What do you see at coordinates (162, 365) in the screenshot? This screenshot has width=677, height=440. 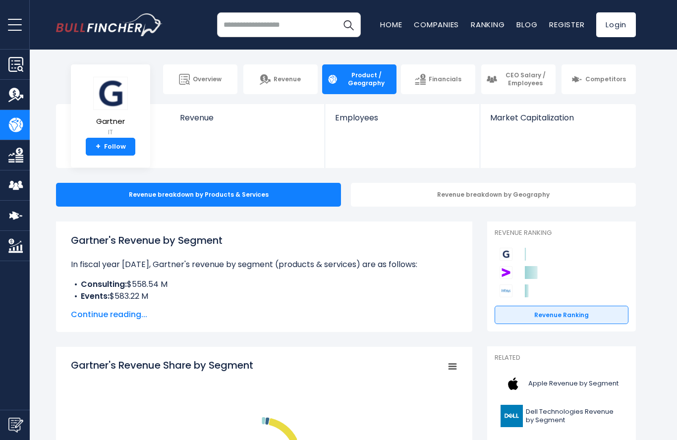 I see `tspan: Gartner's Revenue Share by Segment` at bounding box center [162, 365].